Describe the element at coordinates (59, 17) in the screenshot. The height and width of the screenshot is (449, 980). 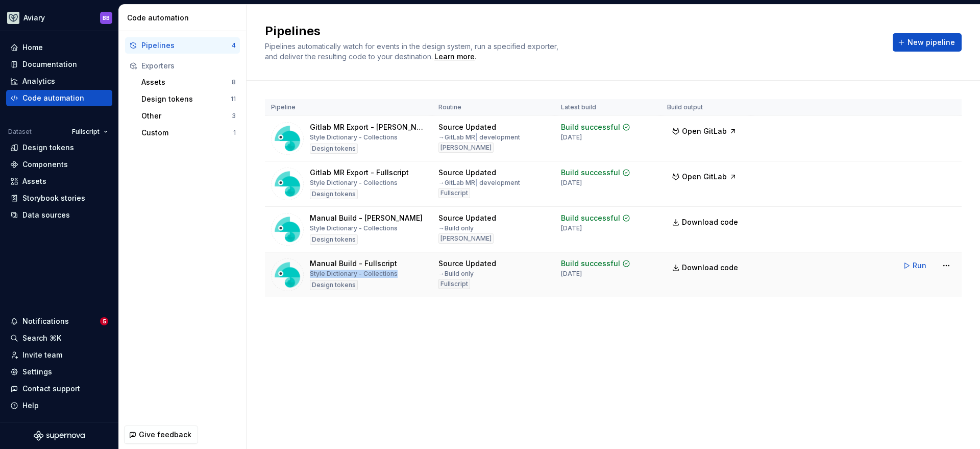
I see `button: AviaryBB` at that location.